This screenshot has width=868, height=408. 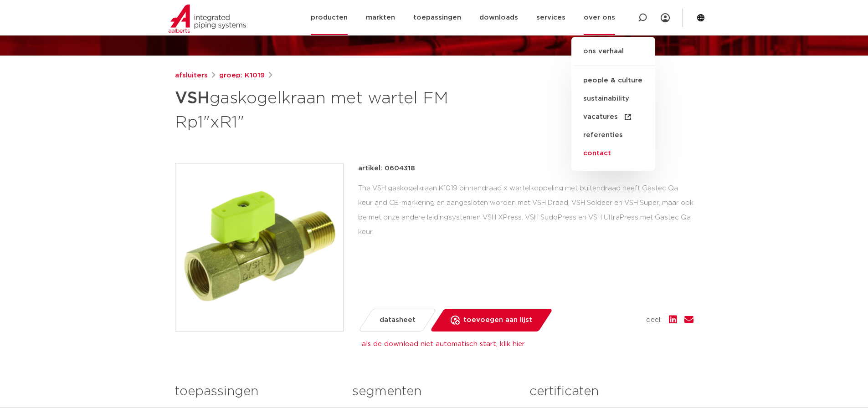 I want to click on h3: segmenten, so click(x=434, y=392).